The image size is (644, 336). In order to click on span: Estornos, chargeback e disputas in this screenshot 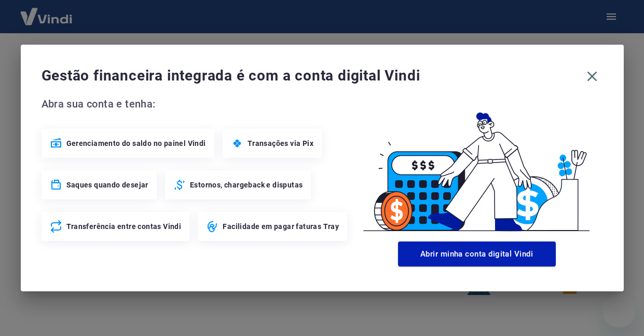, I will do `click(246, 185)`.